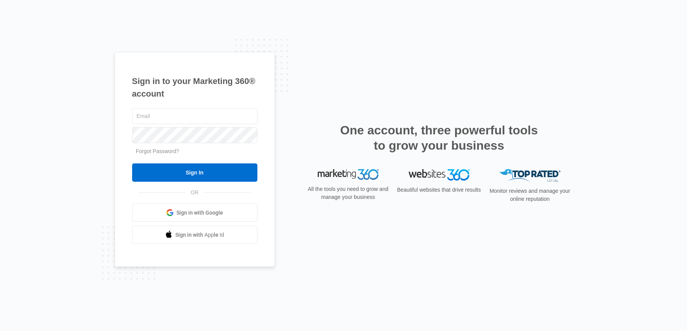 The width and height of the screenshot is (687, 331). What do you see at coordinates (348, 193) in the screenshot?
I see `p: All the tools you need to grow and manage your business` at bounding box center [348, 193].